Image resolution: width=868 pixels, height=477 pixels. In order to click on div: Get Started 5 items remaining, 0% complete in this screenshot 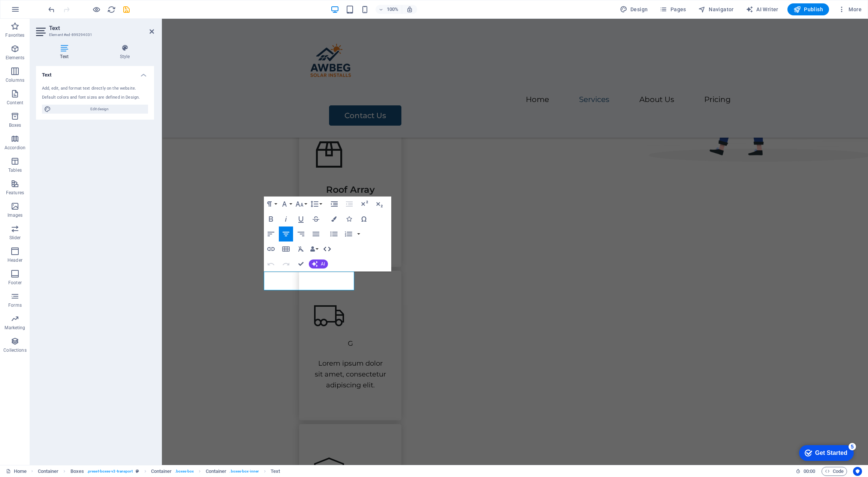, I will do `click(34, 12)`.